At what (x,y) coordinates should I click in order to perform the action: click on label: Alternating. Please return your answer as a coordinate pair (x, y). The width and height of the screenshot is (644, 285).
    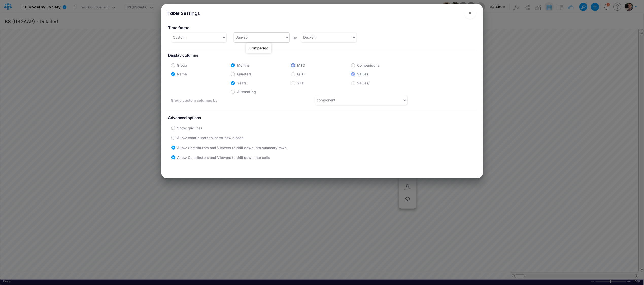
    Looking at the image, I should click on (246, 91).